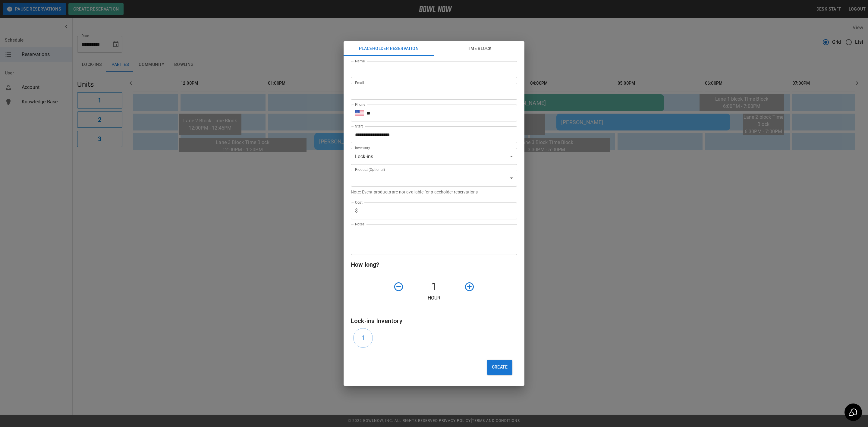 The image size is (868, 427). I want to click on p: Note: Event products are not available for placeholder reservations, so click(434, 192).